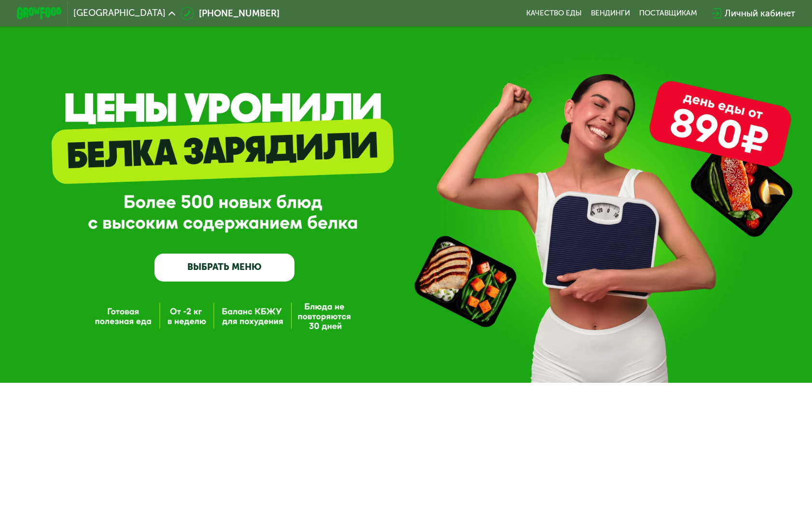  Describe the element at coordinates (554, 13) in the screenshot. I see `a: Качество еды` at that location.